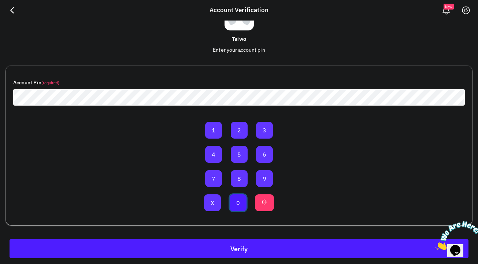 This screenshot has width=478, height=264. Describe the element at coordinates (23, 17) in the screenshot. I see `div: CloseChat attention grabber` at that location.